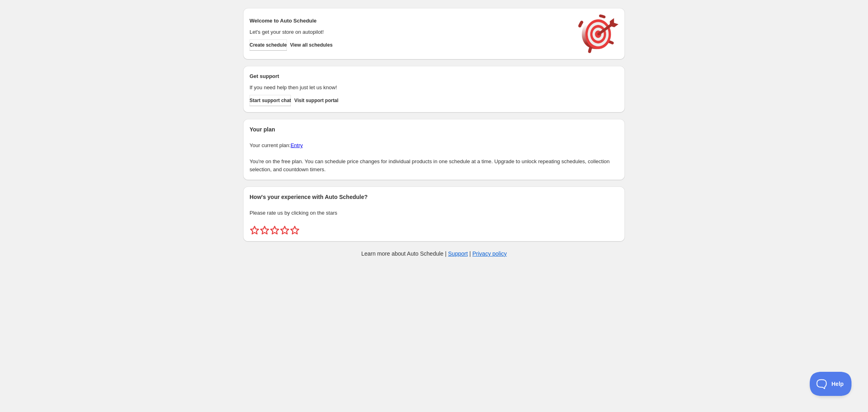 This screenshot has height=412, width=868. Describe the element at coordinates (434, 254) in the screenshot. I see `p: Learn more about Auto Schedule | |` at that location.